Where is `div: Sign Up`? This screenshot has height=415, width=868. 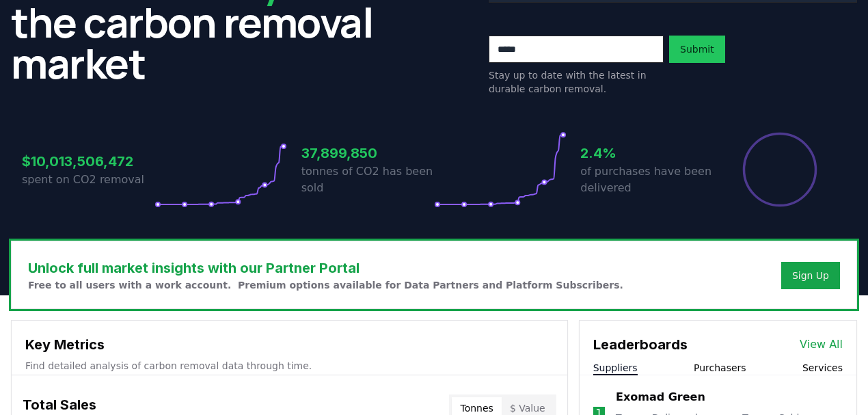
div: Sign Up is located at coordinates (811, 275).